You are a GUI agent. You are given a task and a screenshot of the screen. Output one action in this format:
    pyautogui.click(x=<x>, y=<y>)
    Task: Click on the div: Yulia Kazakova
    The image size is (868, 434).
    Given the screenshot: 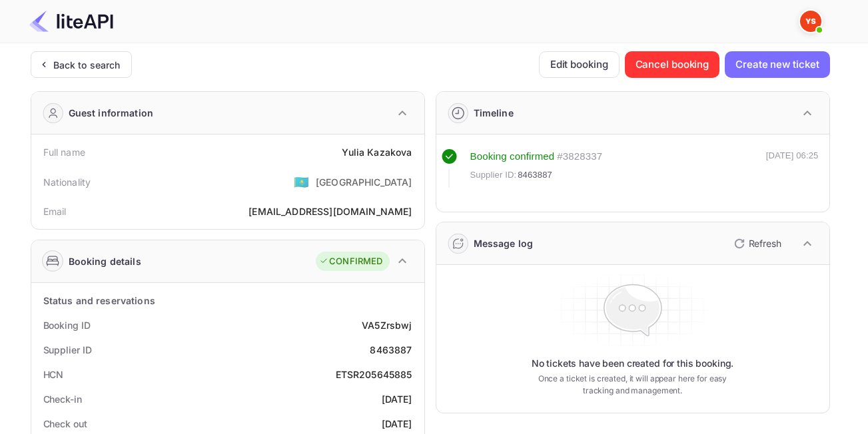 What is the action you would take?
    pyautogui.click(x=377, y=152)
    